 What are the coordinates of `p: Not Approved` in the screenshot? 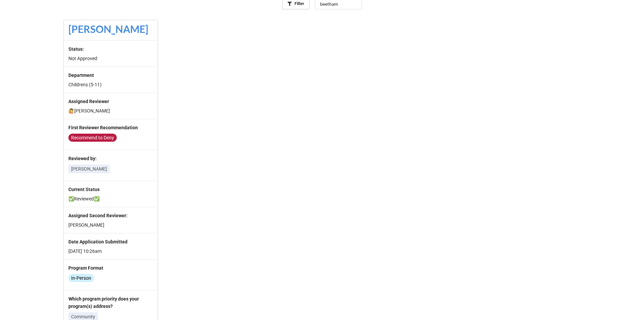 It's located at (111, 59).